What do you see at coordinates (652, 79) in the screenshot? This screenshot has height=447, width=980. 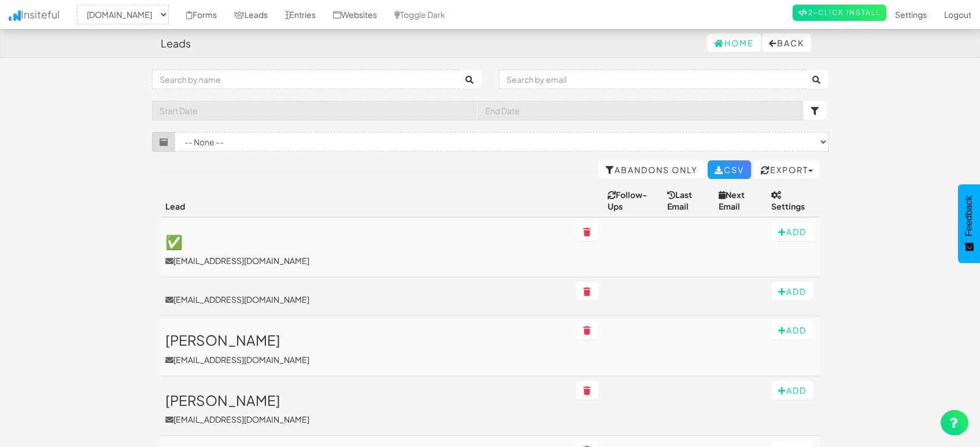 I see `input: Search by email` at bounding box center [652, 79].